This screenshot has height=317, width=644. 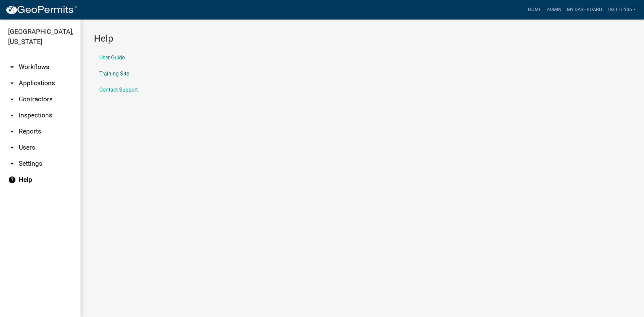 I want to click on h3: Help, so click(x=362, y=38).